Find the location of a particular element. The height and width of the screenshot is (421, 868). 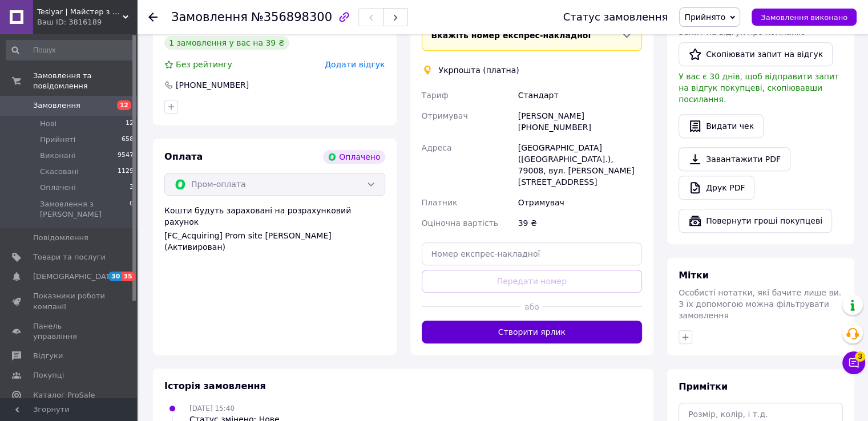

span: Товари та послуги is located at coordinates (69, 257).